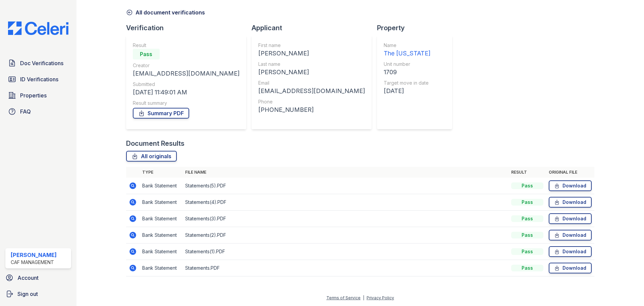  I want to click on div: Last name, so click(312, 64).